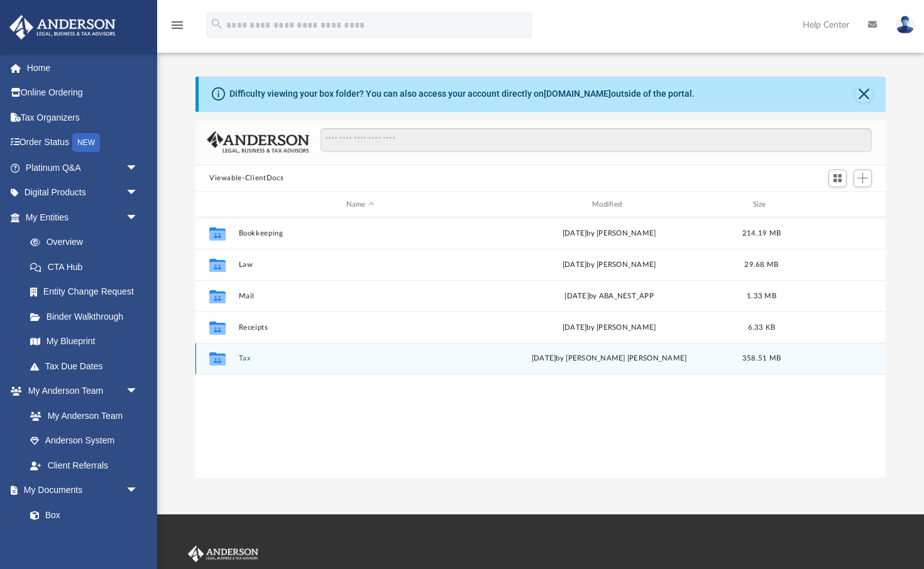 The image size is (924, 569). What do you see at coordinates (246, 179) in the screenshot?
I see `button: Viewable-ClientDocs` at bounding box center [246, 179].